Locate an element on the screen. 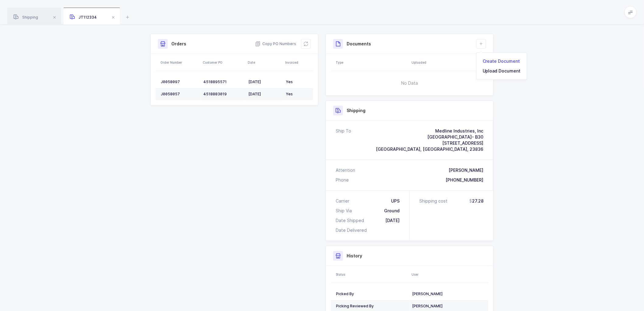  span: No Data is located at coordinates (410, 83).